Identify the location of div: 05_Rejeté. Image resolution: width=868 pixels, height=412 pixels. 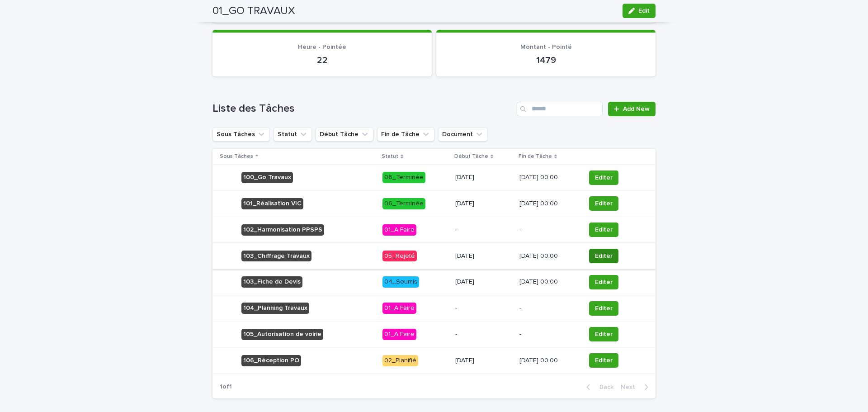
(399, 256).